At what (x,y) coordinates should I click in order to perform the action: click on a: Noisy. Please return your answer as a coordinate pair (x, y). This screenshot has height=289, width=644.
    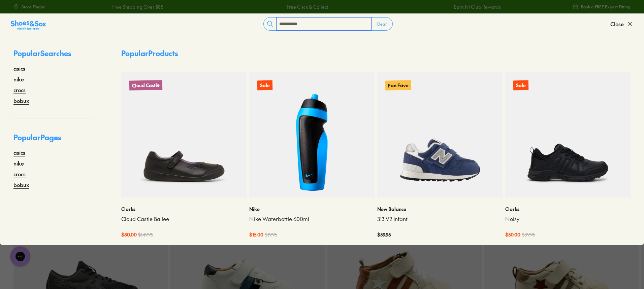
    Looking at the image, I should click on (568, 219).